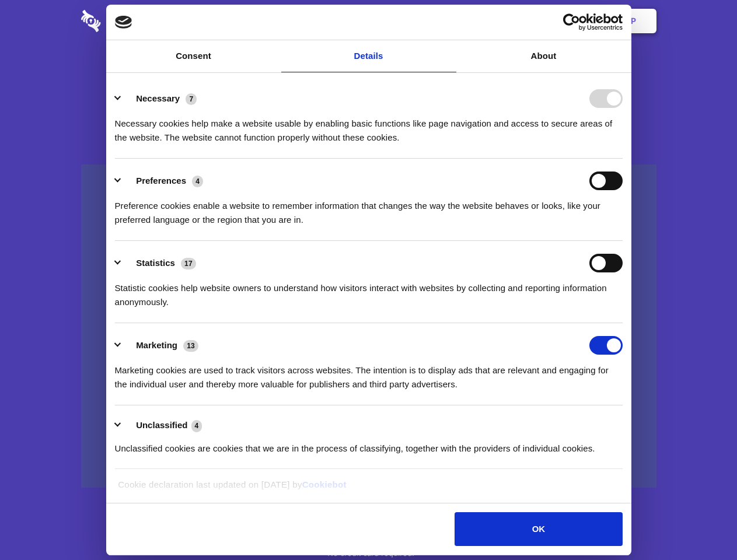  Describe the element at coordinates (368, 125) in the screenshot. I see `h4: Auto-redaction of sensitive data, encrypted data sharing and self-destructing private chats. Shar...` at that location.